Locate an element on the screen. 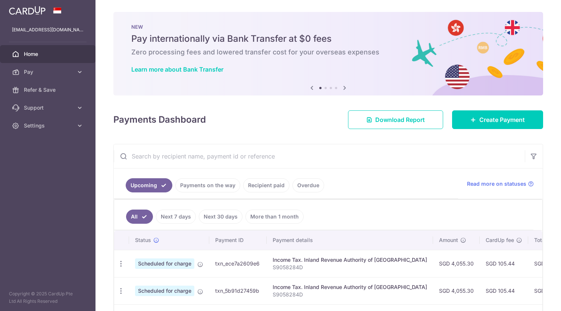 This screenshot has height=311, width=561. span: Support is located at coordinates (49, 108).